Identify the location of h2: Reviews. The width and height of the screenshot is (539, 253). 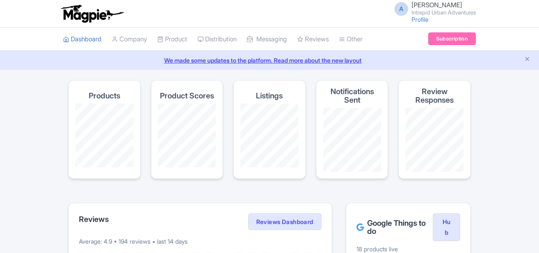
(94, 220).